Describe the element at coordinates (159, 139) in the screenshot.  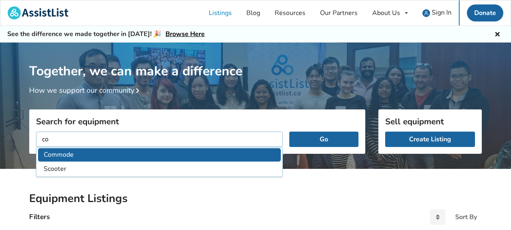
I see `input: I am looking for...` at that location.